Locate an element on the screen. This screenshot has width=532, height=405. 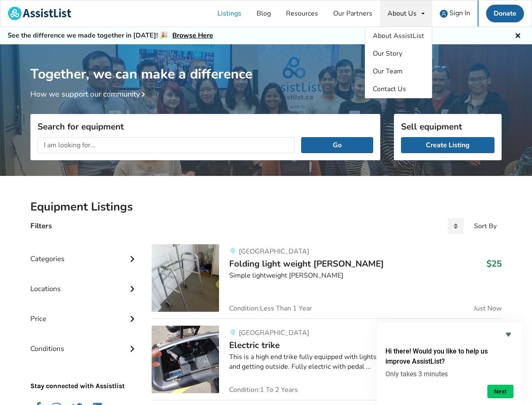
span: Condition: 1 To 2 Years is located at coordinates (263, 390).